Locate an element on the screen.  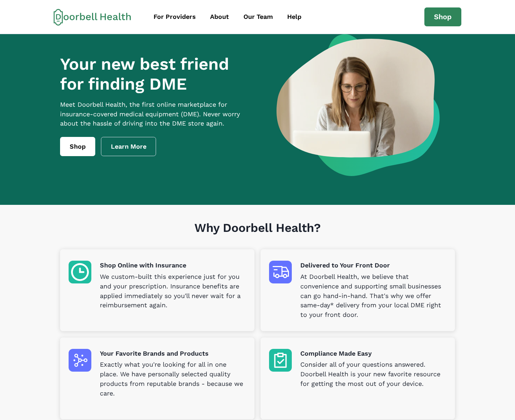
p: Meet Doorbell Health, the first online marketplace for insurance-covered medical equipment (DME).... is located at coordinates (157, 114).